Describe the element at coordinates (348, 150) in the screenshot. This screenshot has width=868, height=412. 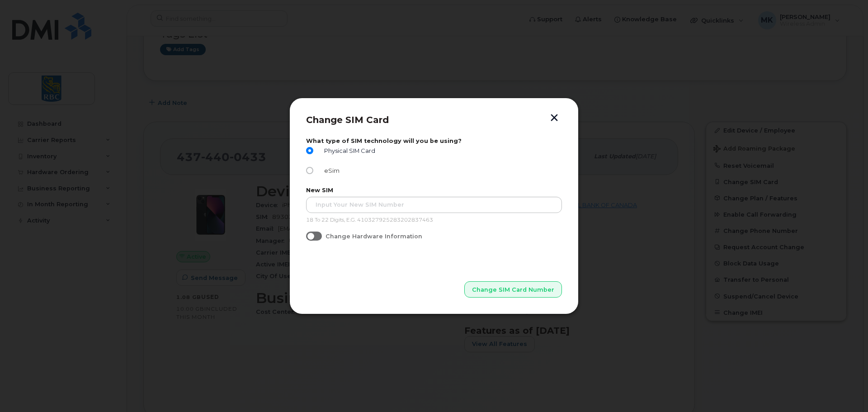
I see `span: Physical SIM Card` at that location.